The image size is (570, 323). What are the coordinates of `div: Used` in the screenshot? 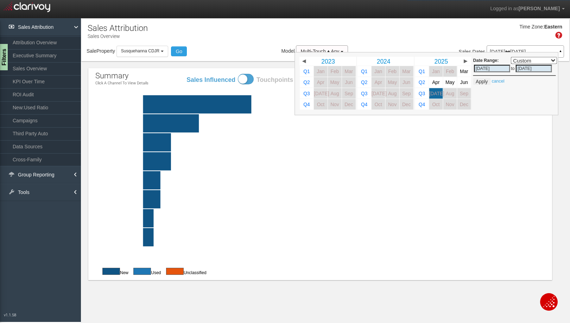 It's located at (145, 272).